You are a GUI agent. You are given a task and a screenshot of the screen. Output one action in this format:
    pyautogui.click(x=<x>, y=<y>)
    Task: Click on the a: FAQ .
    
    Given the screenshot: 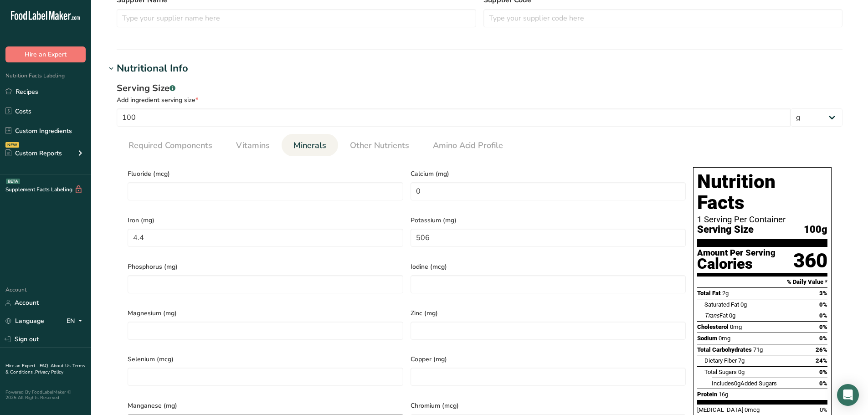 What is the action you would take?
    pyautogui.click(x=46, y=366)
    